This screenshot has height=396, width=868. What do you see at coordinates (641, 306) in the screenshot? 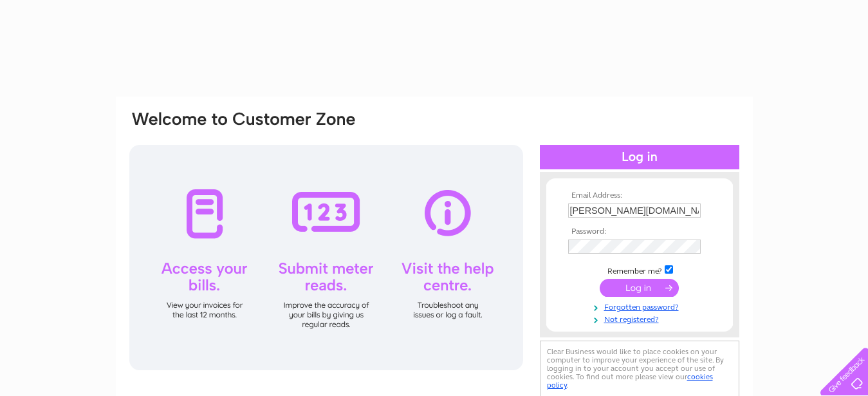
I see `a: Forgotten password?` at bounding box center [641, 306].